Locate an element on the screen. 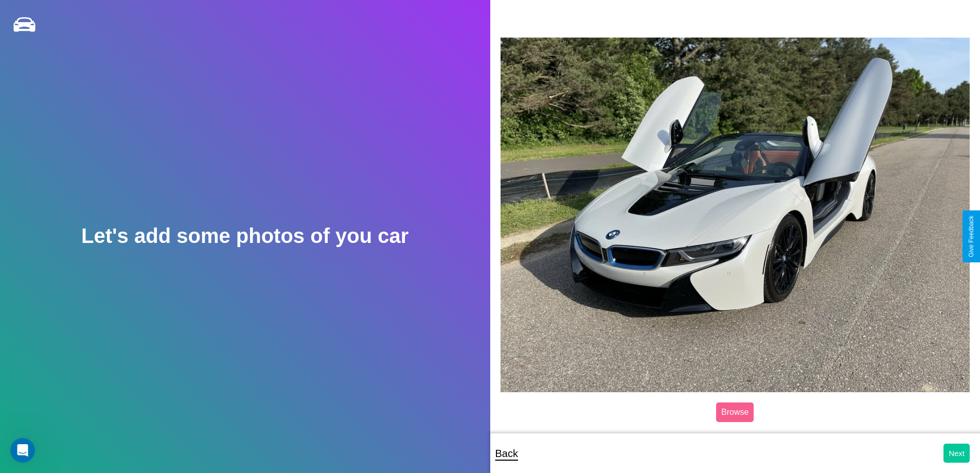  img: posted is located at coordinates (735, 214).